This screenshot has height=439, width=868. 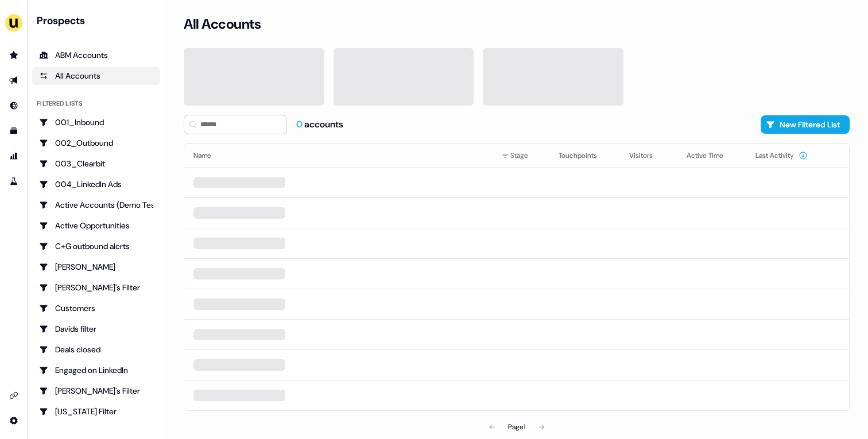 What do you see at coordinates (804, 125) in the screenshot?
I see `button: New Filtered List` at bounding box center [804, 125].